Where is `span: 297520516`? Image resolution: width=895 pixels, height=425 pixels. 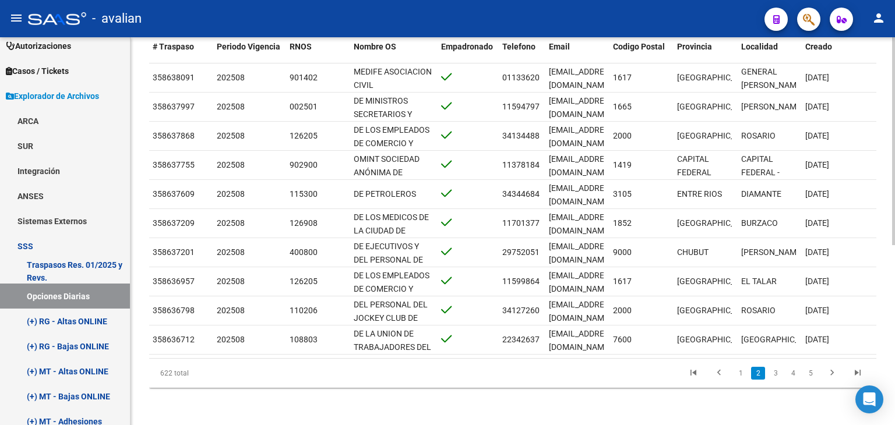
span: 297520516 is located at coordinates (523, 252).